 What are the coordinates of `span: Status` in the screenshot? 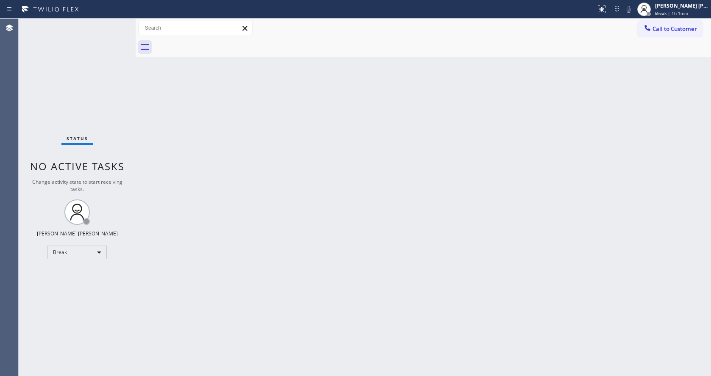 It's located at (77, 138).